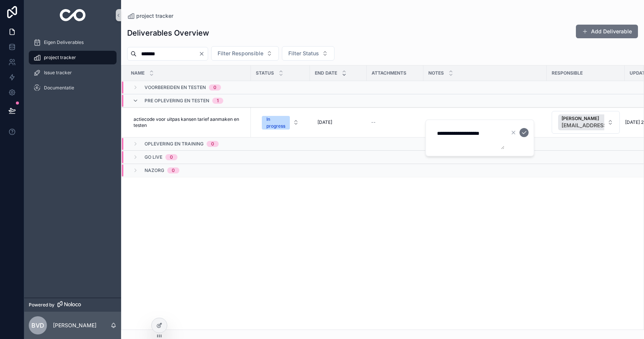  Describe the element at coordinates (303, 53) in the screenshot. I see `span: Filter Status` at that location.